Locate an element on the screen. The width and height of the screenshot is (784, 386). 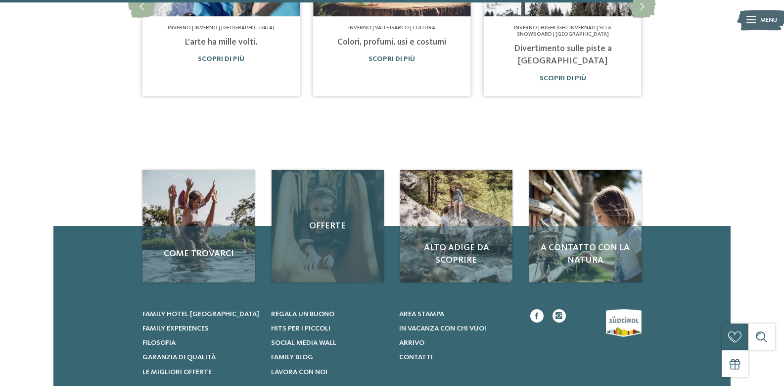
span: Alto Adige da scoprire is located at coordinates (456, 254).